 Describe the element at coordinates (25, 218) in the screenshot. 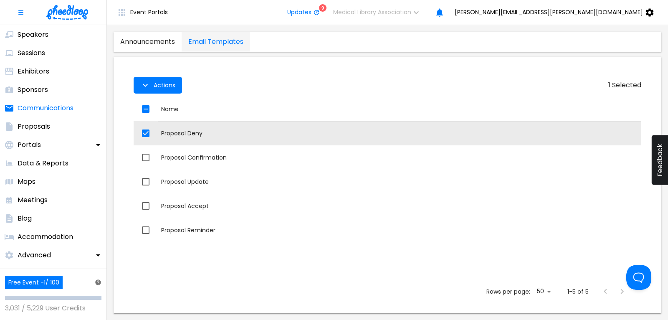

I see `p: Blog` at that location.